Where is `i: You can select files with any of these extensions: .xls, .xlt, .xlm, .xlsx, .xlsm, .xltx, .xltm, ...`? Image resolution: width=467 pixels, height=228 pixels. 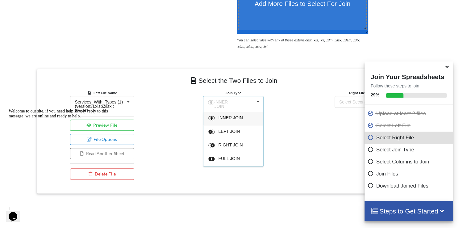 i: You can select files with any of these extensions: .xls, .xlt, .xlm, .xlsx, .xlsm, .xltx, .xltm, ... is located at coordinates (298, 43).